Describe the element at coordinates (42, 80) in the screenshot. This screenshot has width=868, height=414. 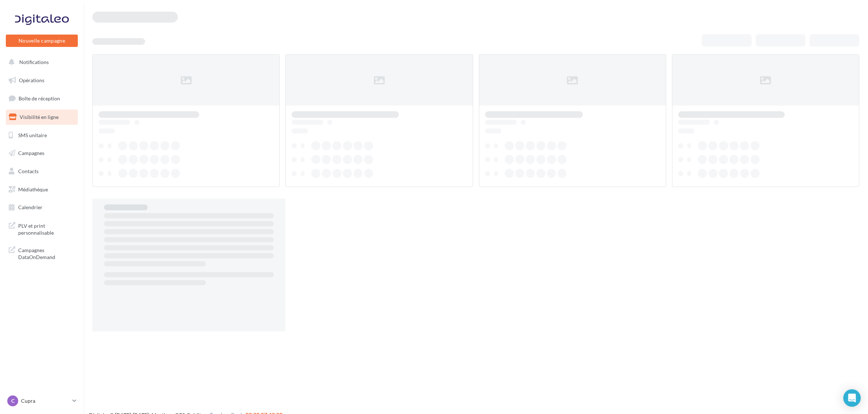
I see `a: Opérations` at that location.